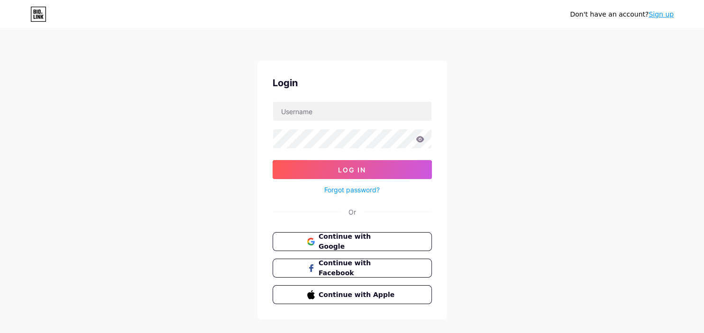 This screenshot has width=704, height=333. What do you see at coordinates (352, 268) in the screenshot?
I see `a: Continue with Facebook` at bounding box center [352, 268].